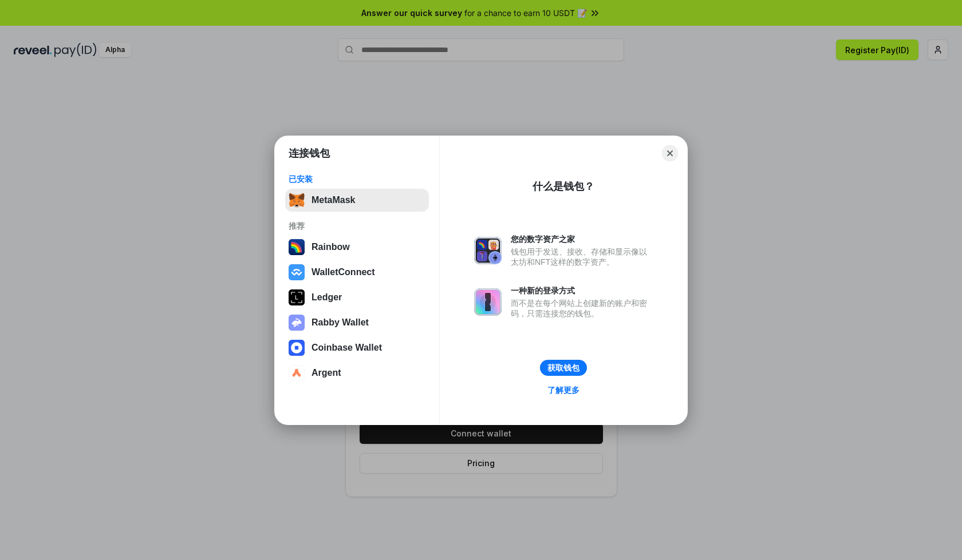  Describe the element at coordinates (327, 373) in the screenshot. I see `div: Argent` at that location.